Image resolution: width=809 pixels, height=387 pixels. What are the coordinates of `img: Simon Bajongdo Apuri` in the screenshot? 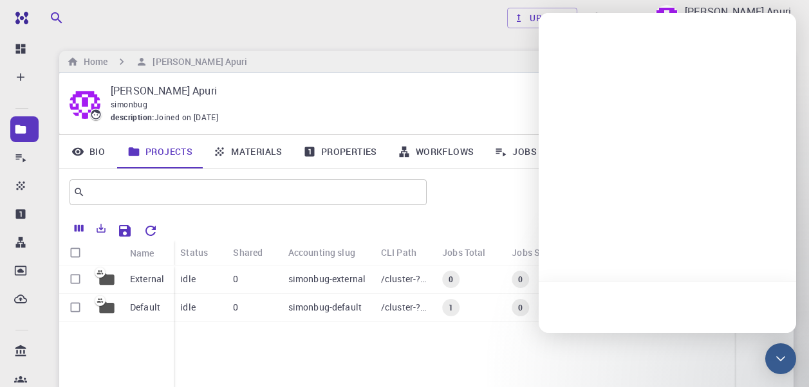 It's located at (666, 18).